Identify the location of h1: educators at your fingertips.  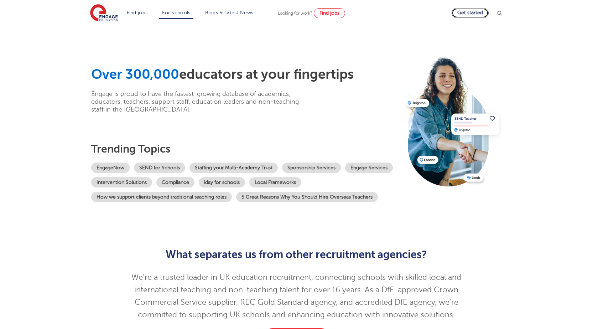
(246, 74).